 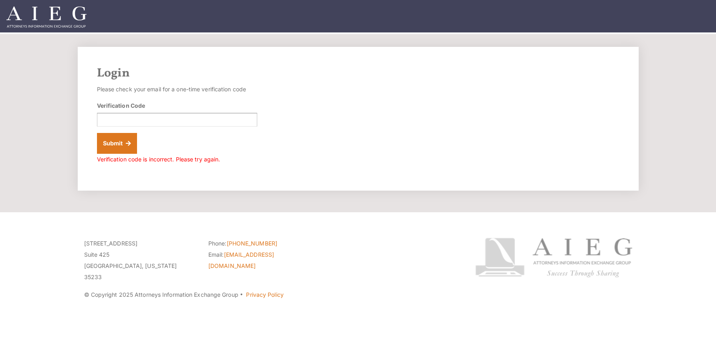 I want to click on button: Submit, so click(x=117, y=143).